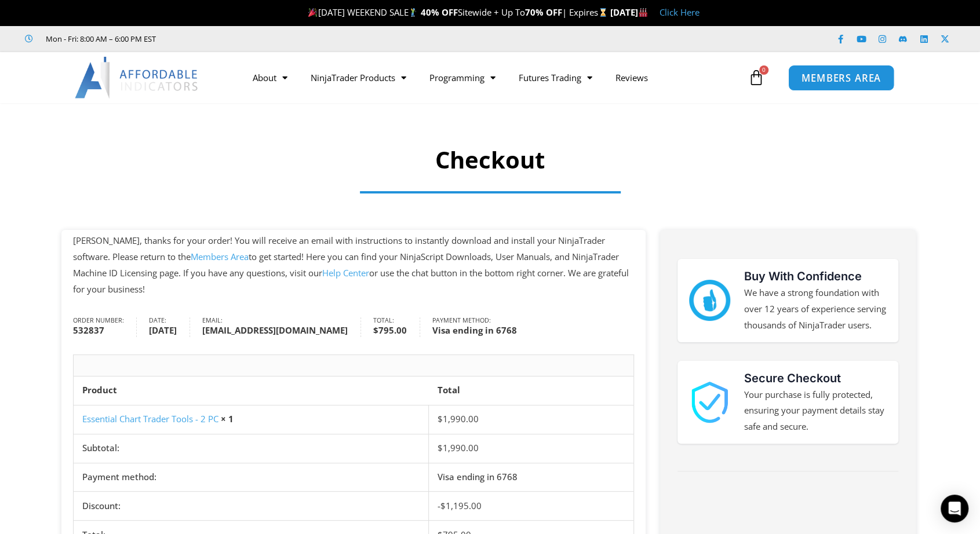 Image resolution: width=980 pixels, height=534 pixels. I want to click on bdi: 795.00, so click(390, 330).